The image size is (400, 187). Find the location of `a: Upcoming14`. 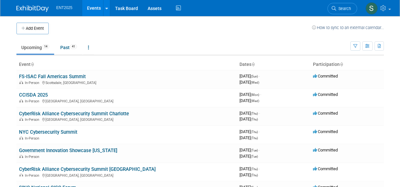

a: Upcoming14 is located at coordinates (35, 47).